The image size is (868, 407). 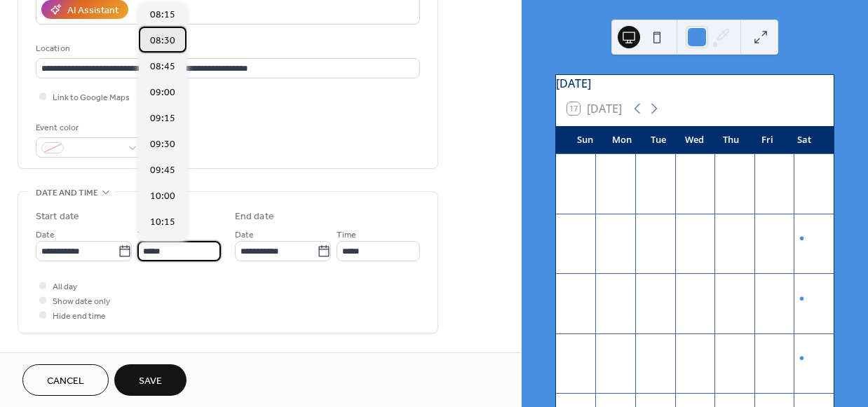 What do you see at coordinates (79, 316) in the screenshot?
I see `span: Hide end time` at bounding box center [79, 316].